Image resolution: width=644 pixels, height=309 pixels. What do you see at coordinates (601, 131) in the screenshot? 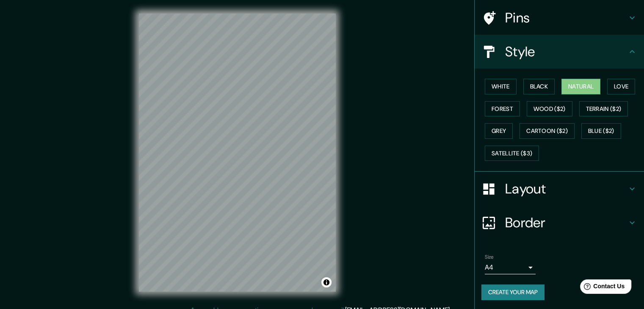
I see `button: Blue ($2)` at bounding box center [601, 131].